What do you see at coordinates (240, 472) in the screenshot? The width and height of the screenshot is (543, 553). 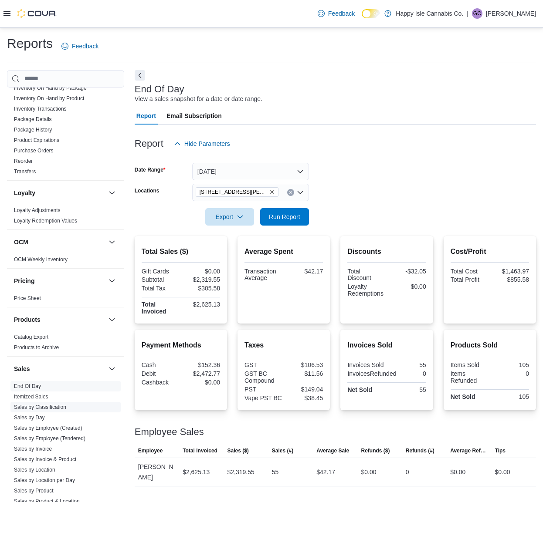 I see `div: $2,319.55` at bounding box center [240, 472].